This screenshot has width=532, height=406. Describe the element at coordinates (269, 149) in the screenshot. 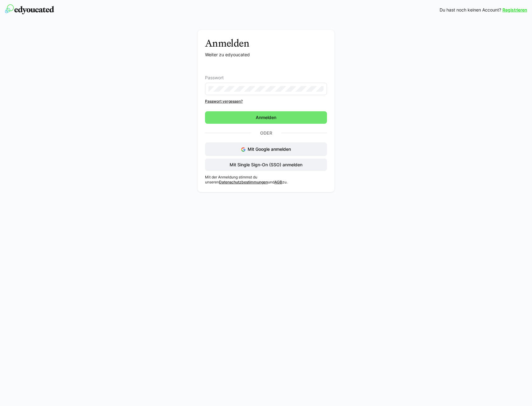

I see `span: Mit Google anmelden` at that location.